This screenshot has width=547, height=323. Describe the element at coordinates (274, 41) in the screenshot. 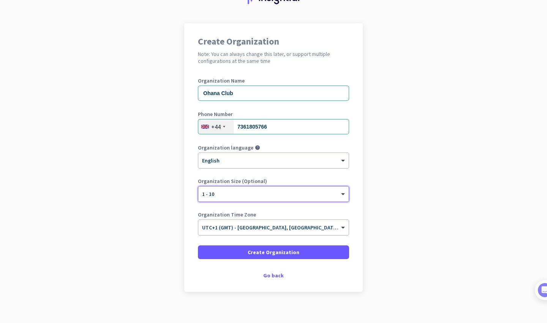

I see `h1: Create Organization` at that location.